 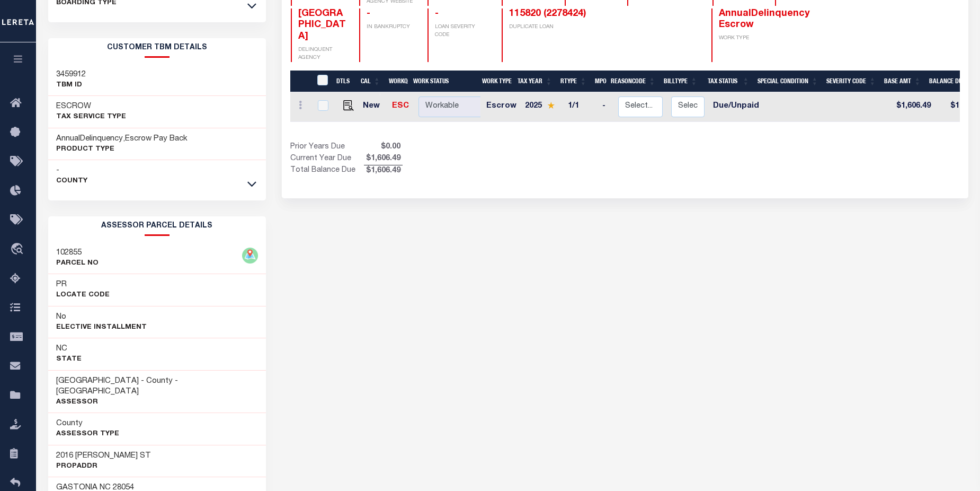 What do you see at coordinates (91, 107) in the screenshot?
I see `h3: ESCROW` at bounding box center [91, 107].